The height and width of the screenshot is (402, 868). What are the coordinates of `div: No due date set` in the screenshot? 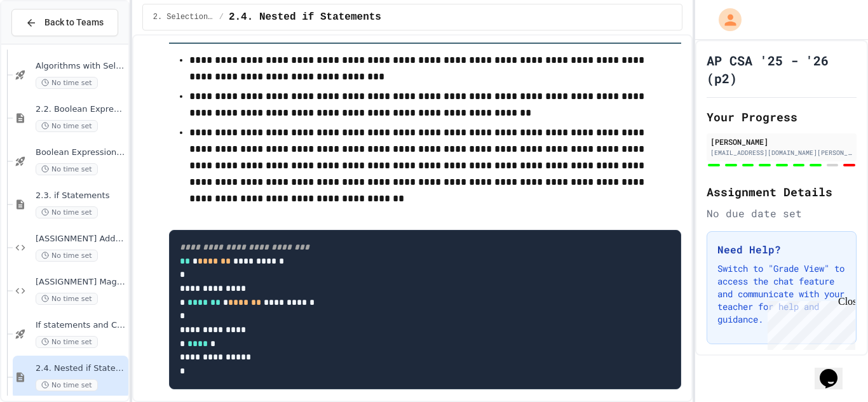 It's located at (781, 214).